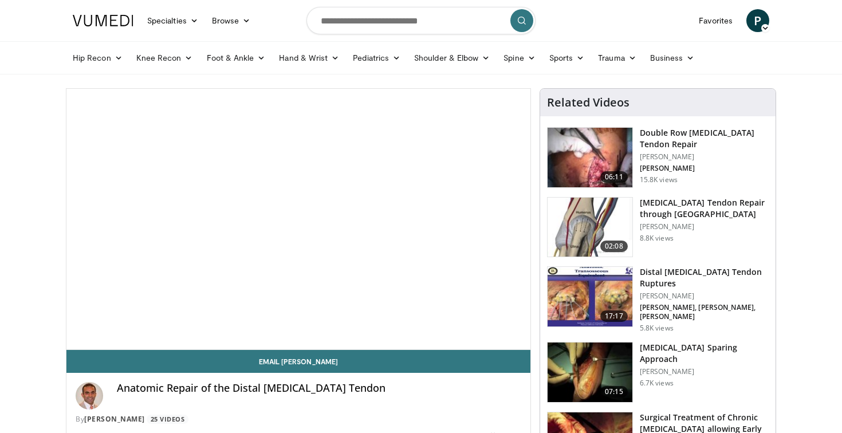  I want to click on a: Foot & Ankle, so click(236, 58).